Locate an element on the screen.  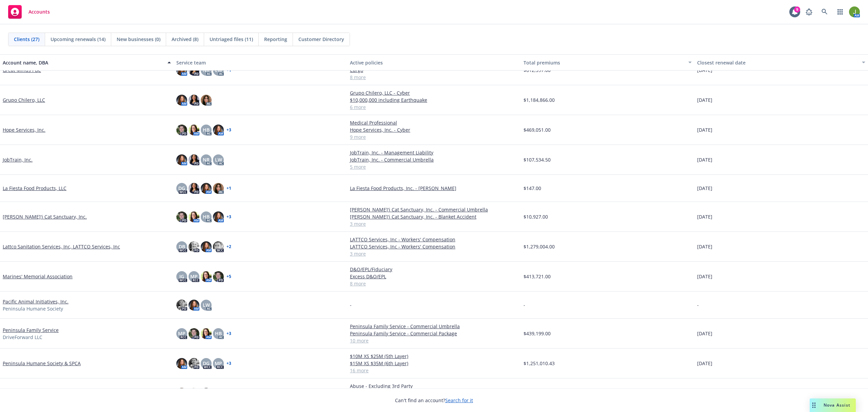
a: Peninsula Humane Society & SPCA is located at coordinates (42, 363).